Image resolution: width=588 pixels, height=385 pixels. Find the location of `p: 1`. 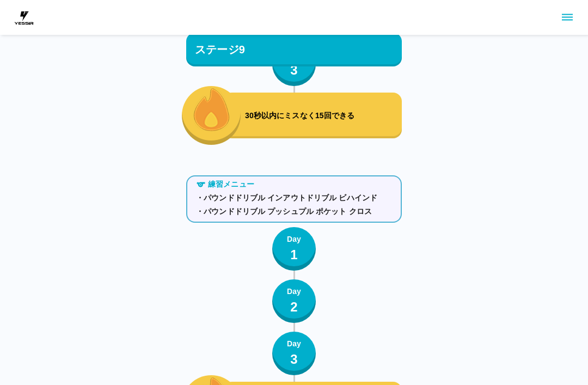

p: 1 is located at coordinates (294, 255).